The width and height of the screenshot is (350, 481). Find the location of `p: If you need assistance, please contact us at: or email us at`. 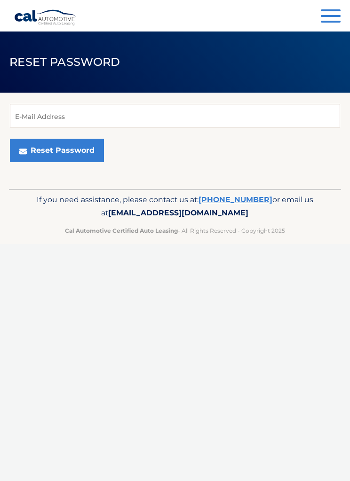

p: If you need assistance, please contact us at: or email us at is located at coordinates (175, 206).